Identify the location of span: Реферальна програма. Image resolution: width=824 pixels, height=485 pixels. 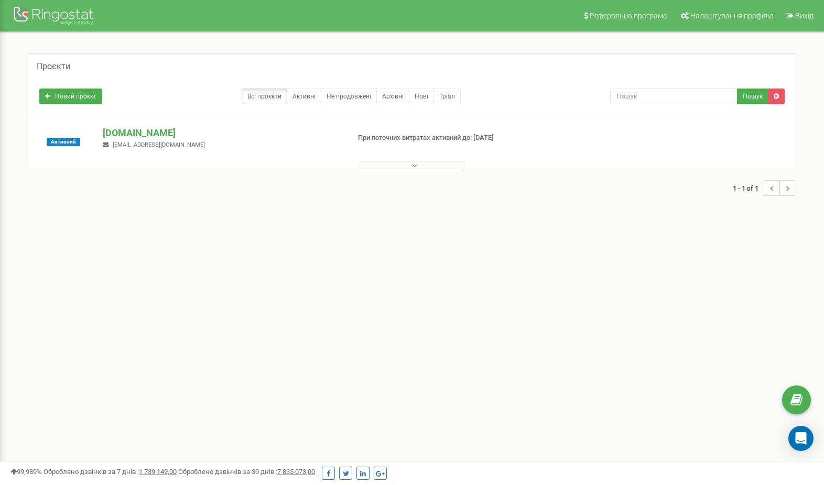
(628, 16).